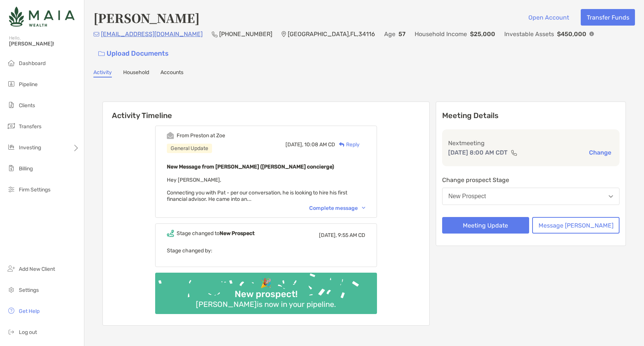 The image size is (644, 346). I want to click on div: New prospect!, so click(266, 294).